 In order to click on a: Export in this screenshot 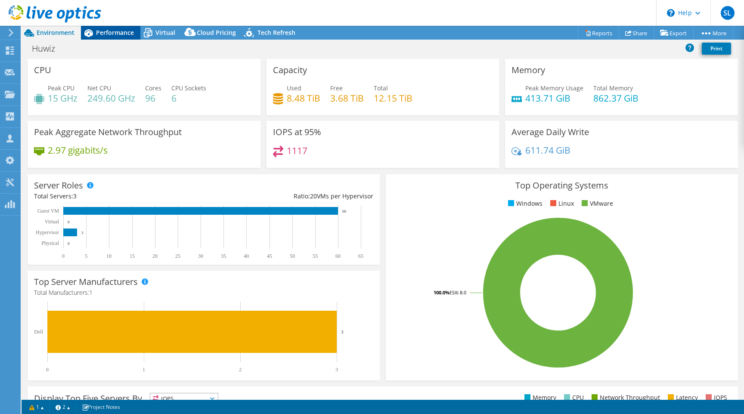, I will do `click(673, 33)`.